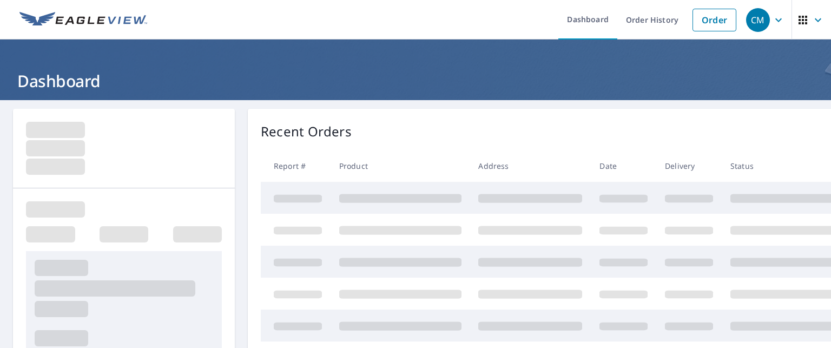 The width and height of the screenshot is (831, 348). Describe the element at coordinates (400, 165) in the screenshot. I see `th: Product` at that location.